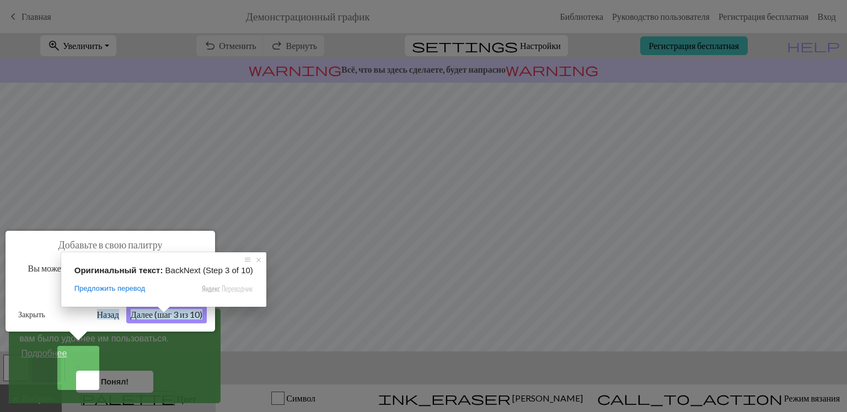 The width and height of the screenshot is (847, 412). I want to click on ya-tr-span: Вы можете добавить в свою палитру больше элементов, so click(110, 274).